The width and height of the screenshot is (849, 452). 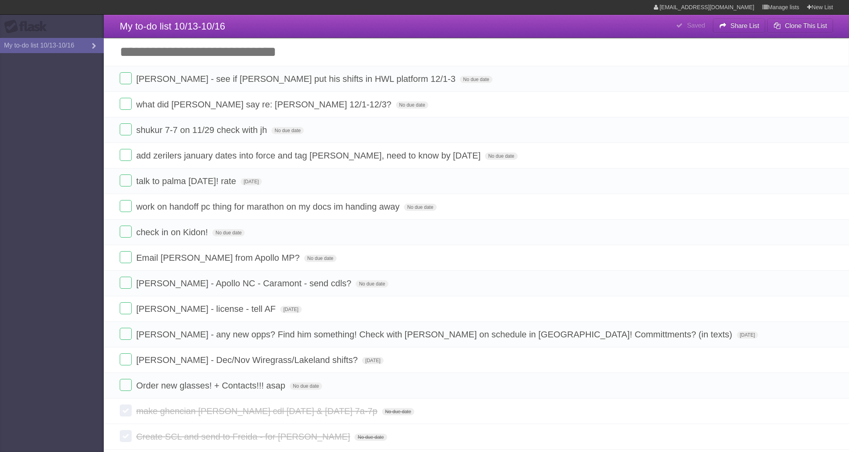 I want to click on span: check in on Kidon!, so click(x=173, y=232).